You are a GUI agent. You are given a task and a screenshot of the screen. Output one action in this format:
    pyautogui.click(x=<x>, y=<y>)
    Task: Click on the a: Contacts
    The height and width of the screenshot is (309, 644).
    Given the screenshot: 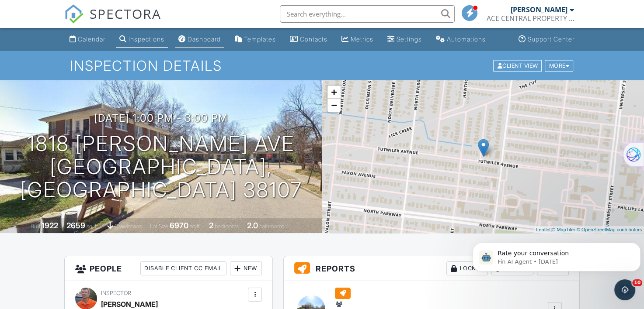 What is the action you would take?
    pyautogui.click(x=309, y=39)
    